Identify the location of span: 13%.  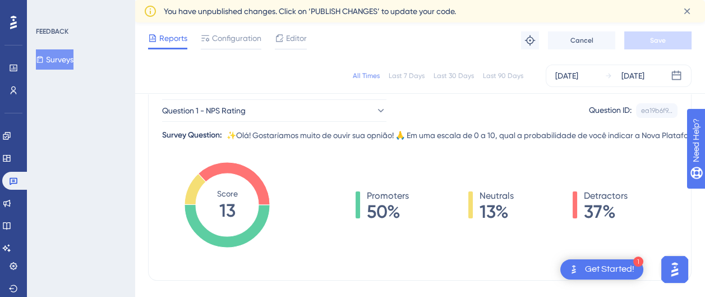
(497, 212).